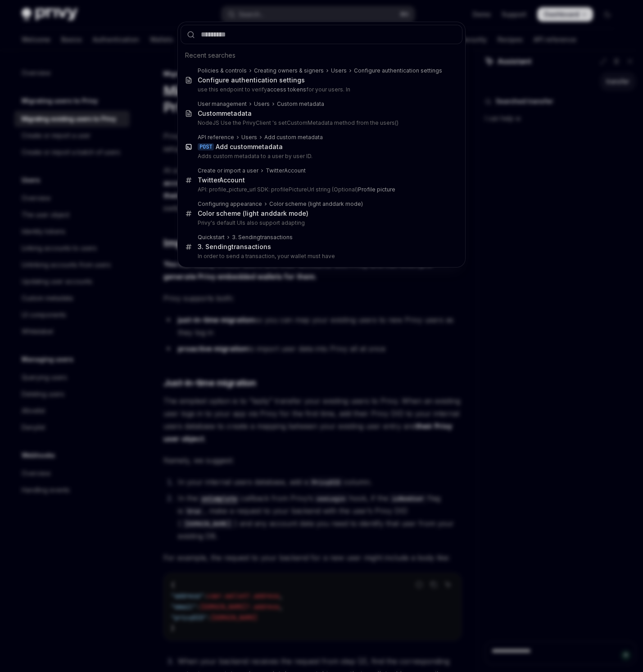 This screenshot has height=672, width=643. Describe the element at coordinates (216, 137) in the screenshot. I see `div: API reference` at that location.